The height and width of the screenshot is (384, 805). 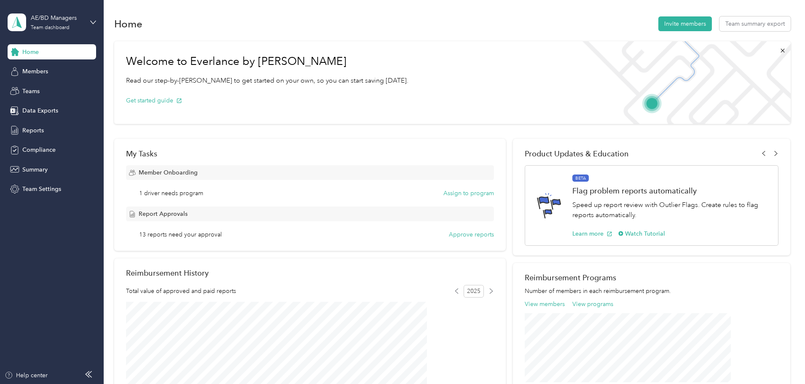 I want to click on button: Assign to program, so click(x=468, y=193).